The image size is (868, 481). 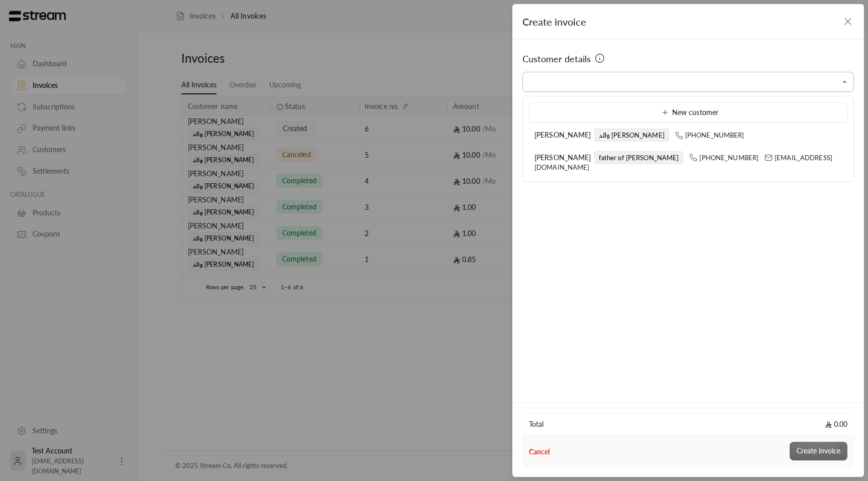 What do you see at coordinates (536, 424) in the screenshot?
I see `span: Total` at bounding box center [536, 424].